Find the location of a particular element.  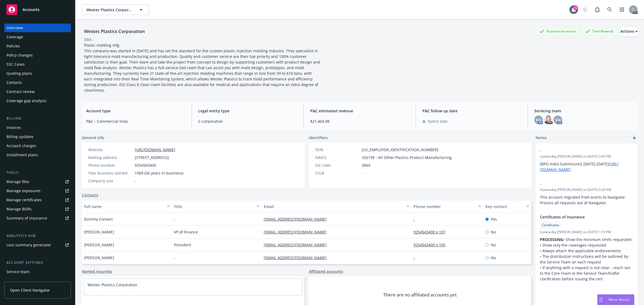

button: Email is located at coordinates (337, 206).